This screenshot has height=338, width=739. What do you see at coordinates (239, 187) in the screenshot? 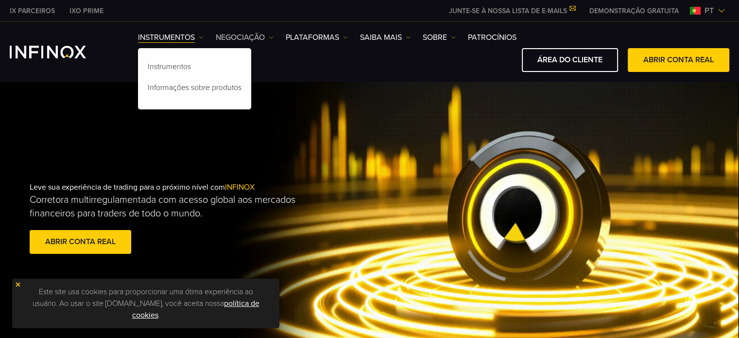
I see `span: INFINOX` at bounding box center [239, 187].